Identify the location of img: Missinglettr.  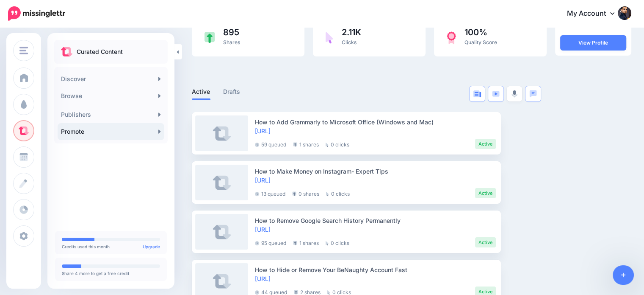
(37, 13).